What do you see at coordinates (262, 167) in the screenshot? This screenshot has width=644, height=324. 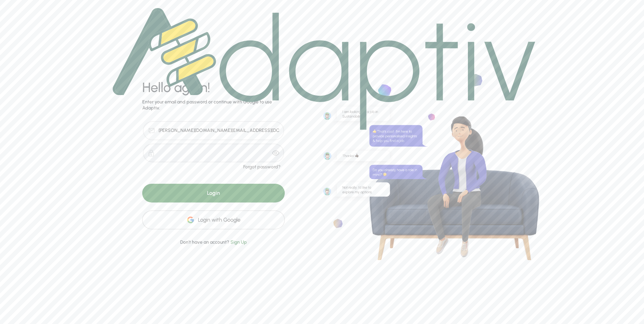 I see `span: Forgot password?` at bounding box center [262, 167].